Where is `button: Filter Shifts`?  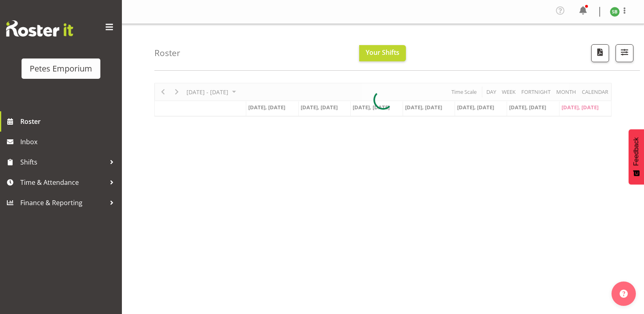 button: Filter Shifts is located at coordinates (625, 54).